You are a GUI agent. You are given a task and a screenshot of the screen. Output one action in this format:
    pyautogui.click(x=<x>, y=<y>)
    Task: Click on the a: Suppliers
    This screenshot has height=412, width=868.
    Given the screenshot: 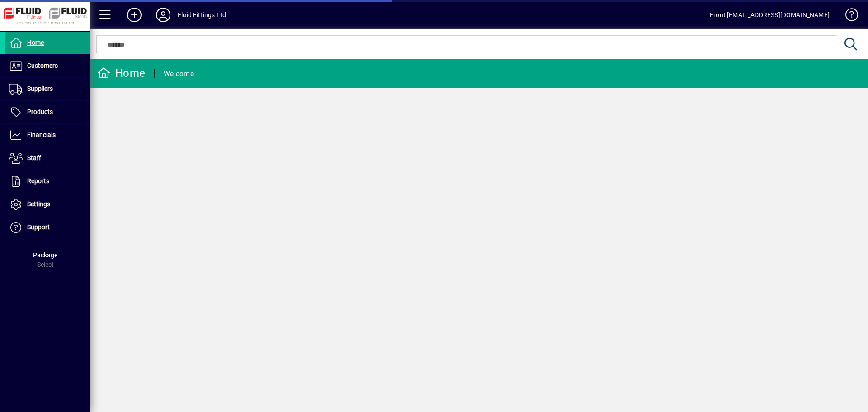 What is the action you would take?
    pyautogui.click(x=47, y=89)
    